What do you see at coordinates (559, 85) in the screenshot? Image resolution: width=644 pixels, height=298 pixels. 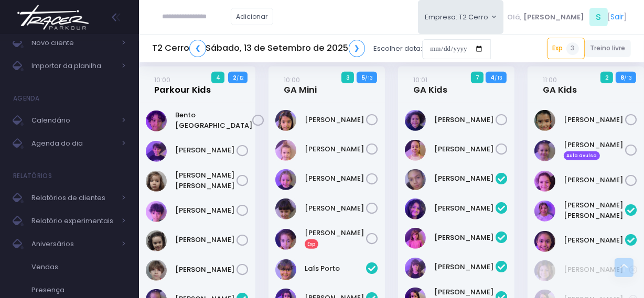 I see `a: 11:00GA Kids` at bounding box center [559, 85].